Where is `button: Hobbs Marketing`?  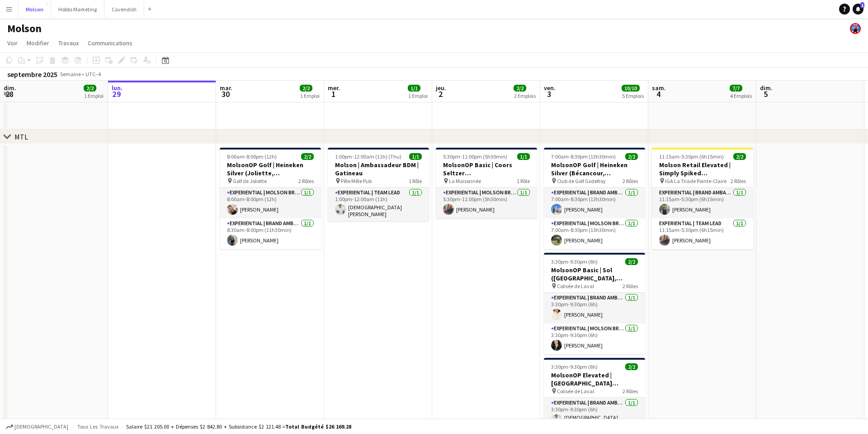
button: Hobbs Marketing is located at coordinates (78, 9).